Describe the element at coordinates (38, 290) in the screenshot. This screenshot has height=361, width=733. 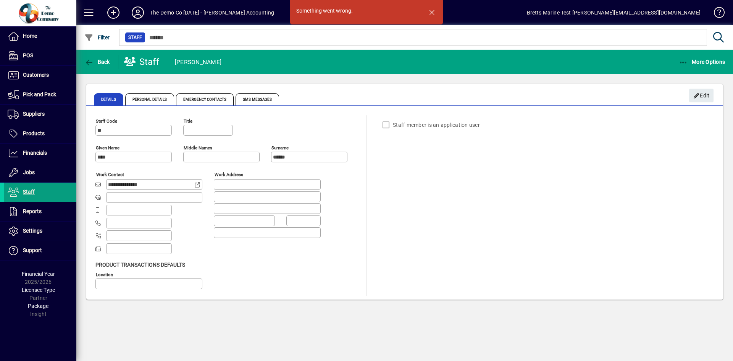
I see `span: Licensee Type` at that location.